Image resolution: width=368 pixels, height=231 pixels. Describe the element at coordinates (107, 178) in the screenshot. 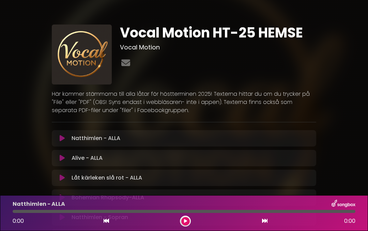

I see `p: Låt kärleken slå rot - ALLA` at that location.